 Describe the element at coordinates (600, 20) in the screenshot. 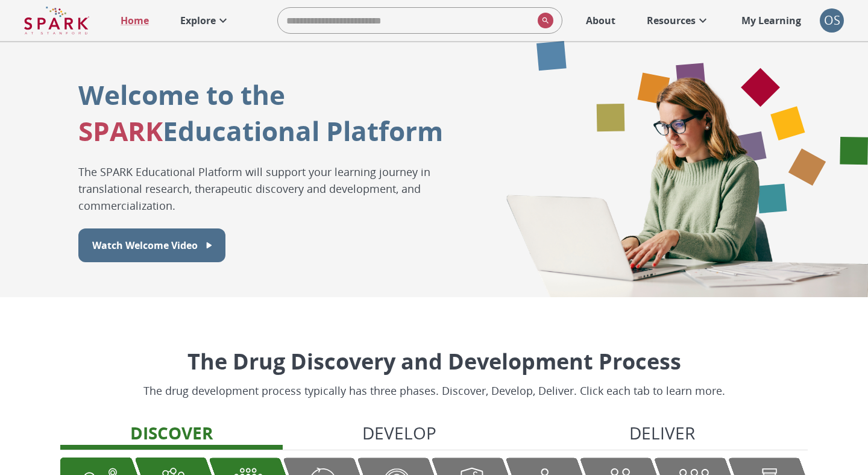

I see `p: About` at that location.